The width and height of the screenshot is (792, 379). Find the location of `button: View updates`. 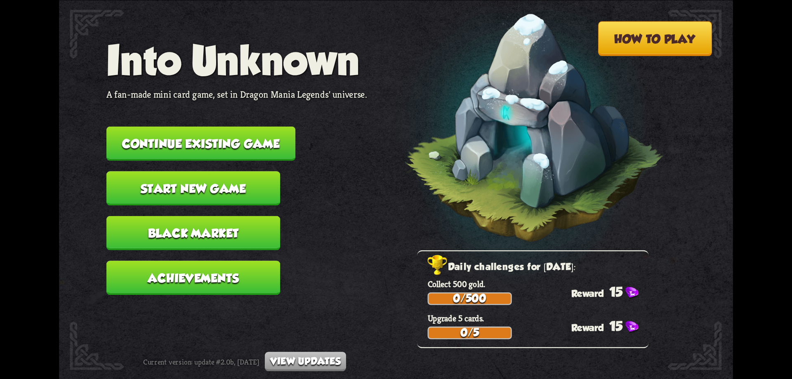

button: View updates is located at coordinates (305, 361).